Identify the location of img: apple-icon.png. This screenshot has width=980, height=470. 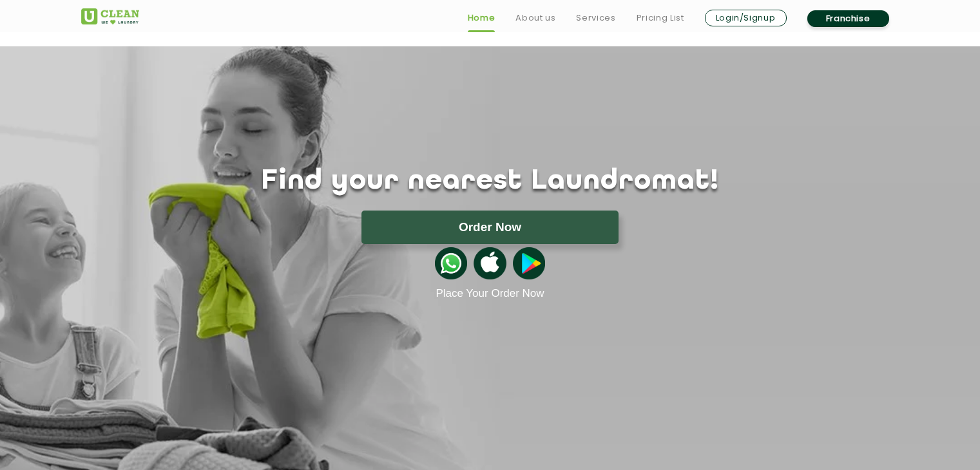
(490, 263).